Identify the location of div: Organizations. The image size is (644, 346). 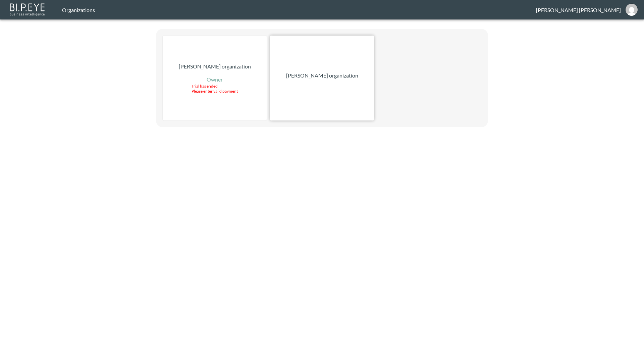
(299, 10).